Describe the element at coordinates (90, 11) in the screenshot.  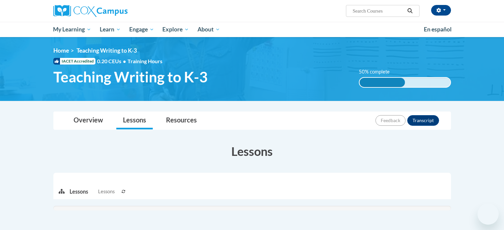
I see `img: Cox Campus` at that location.